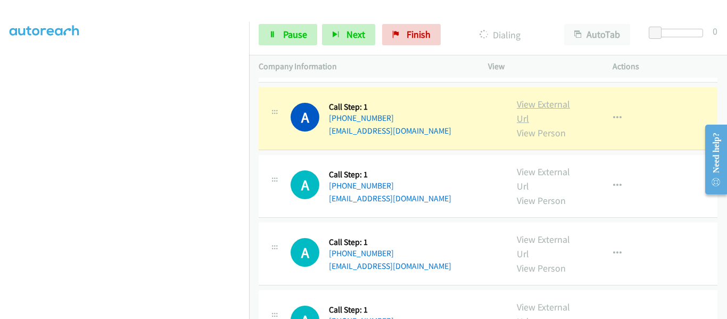  I want to click on a: Pause, so click(288, 35).